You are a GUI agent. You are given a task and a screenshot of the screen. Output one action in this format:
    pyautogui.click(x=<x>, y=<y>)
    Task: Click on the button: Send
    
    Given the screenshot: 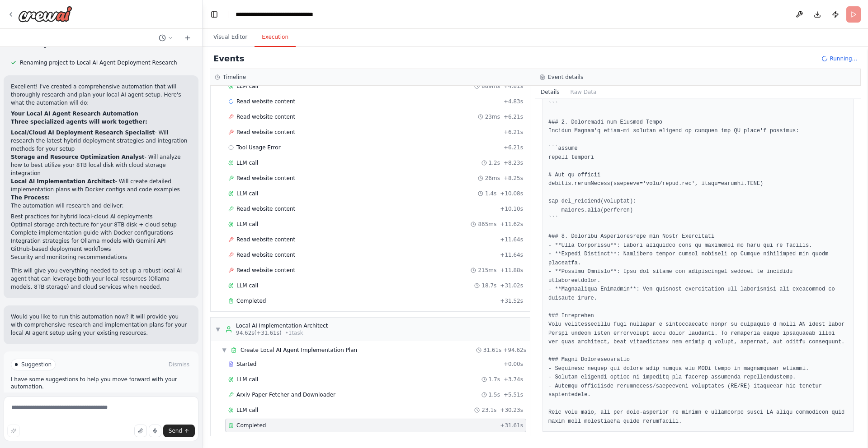 What is the action you would take?
    pyautogui.click(x=179, y=432)
    